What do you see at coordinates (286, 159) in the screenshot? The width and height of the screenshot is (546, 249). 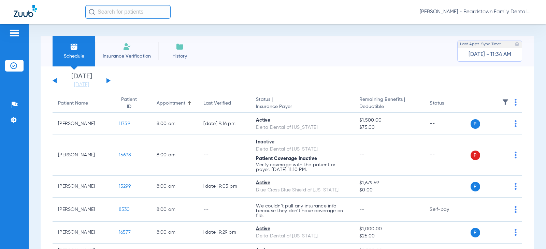 I see `span: Patient Coverage Inactive` at bounding box center [286, 159].